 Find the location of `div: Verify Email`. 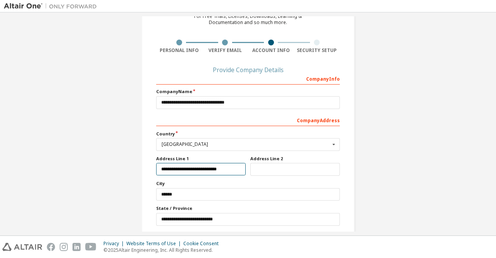

div: Verify Email is located at coordinates (225, 50).